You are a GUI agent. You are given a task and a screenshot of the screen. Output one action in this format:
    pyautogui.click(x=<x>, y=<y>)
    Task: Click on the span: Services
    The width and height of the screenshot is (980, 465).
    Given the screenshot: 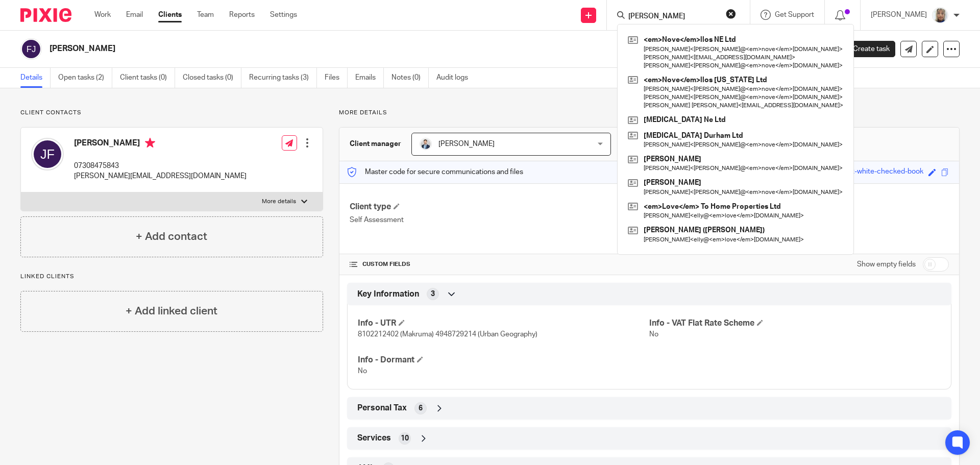 What is the action you would take?
    pyautogui.click(x=374, y=438)
    